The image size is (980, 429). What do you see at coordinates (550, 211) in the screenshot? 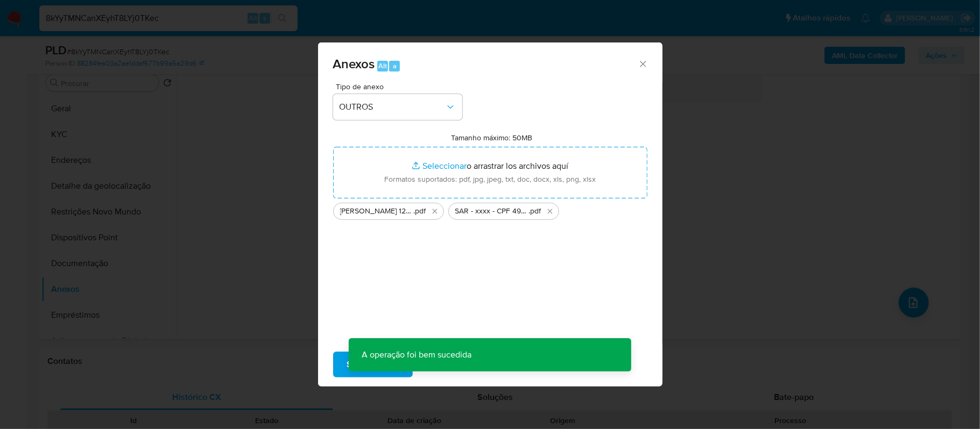
I see `button: Eliminar SAR - xxxx - CPF 49869602886 - PEDRO HENRIQUE VALKAUSKAS DE SOUZA NOBREGA.pdf` at bounding box center [550, 211].